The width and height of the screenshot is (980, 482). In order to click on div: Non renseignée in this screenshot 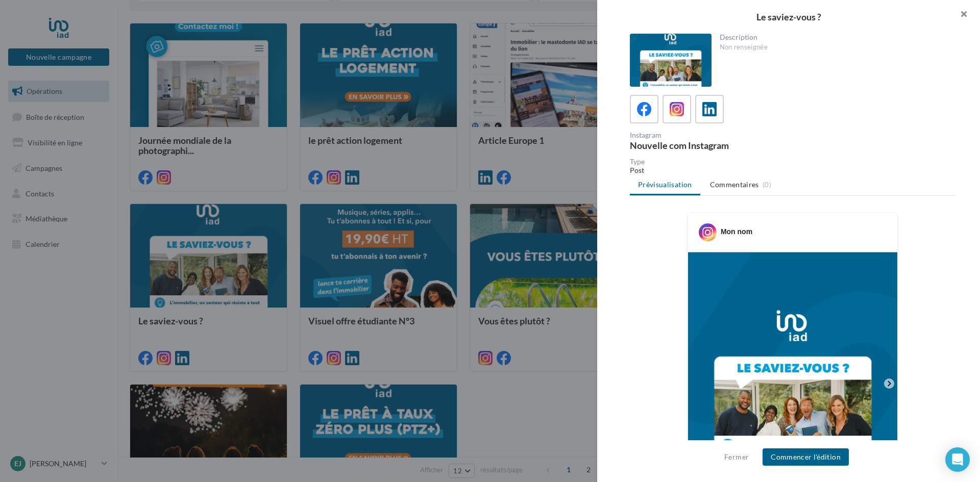, I will do `click(834, 47)`.